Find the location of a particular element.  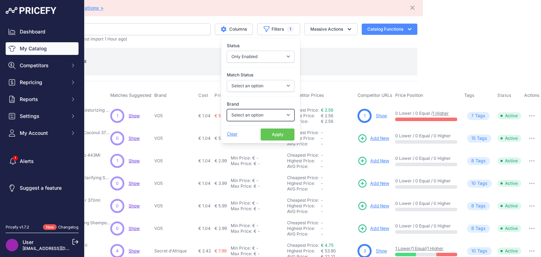

span: 10 is located at coordinates (473, 251).